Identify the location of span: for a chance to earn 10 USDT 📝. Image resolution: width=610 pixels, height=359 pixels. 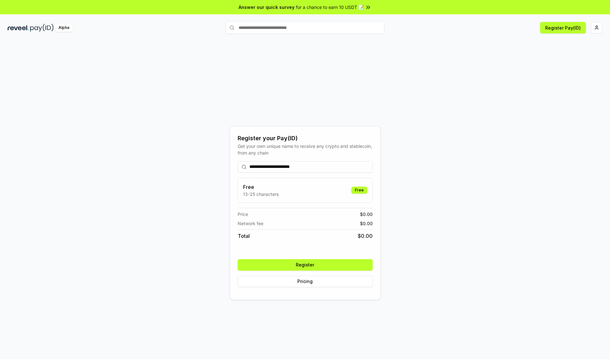
(330, 7).